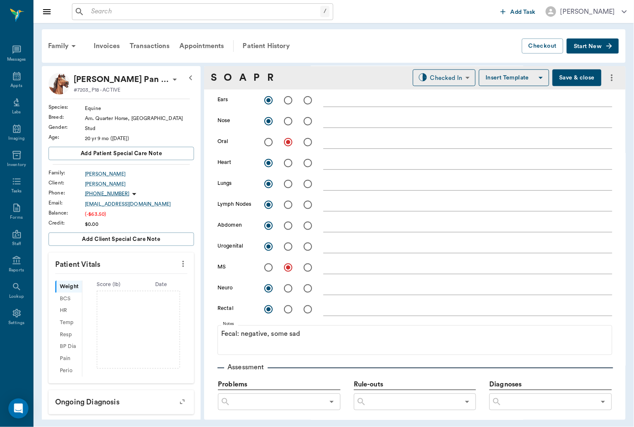 This screenshot has height=427, width=634. I want to click on a: O, so click(228, 78).